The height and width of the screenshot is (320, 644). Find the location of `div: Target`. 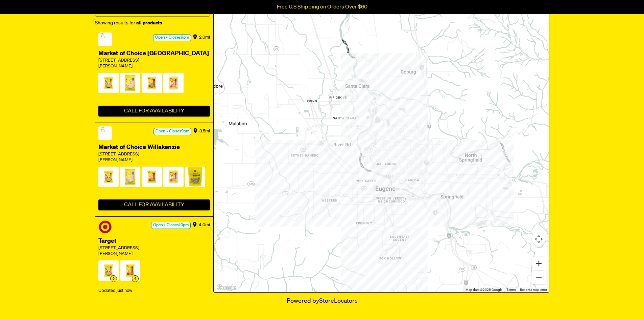

div: Target is located at coordinates (154, 241).